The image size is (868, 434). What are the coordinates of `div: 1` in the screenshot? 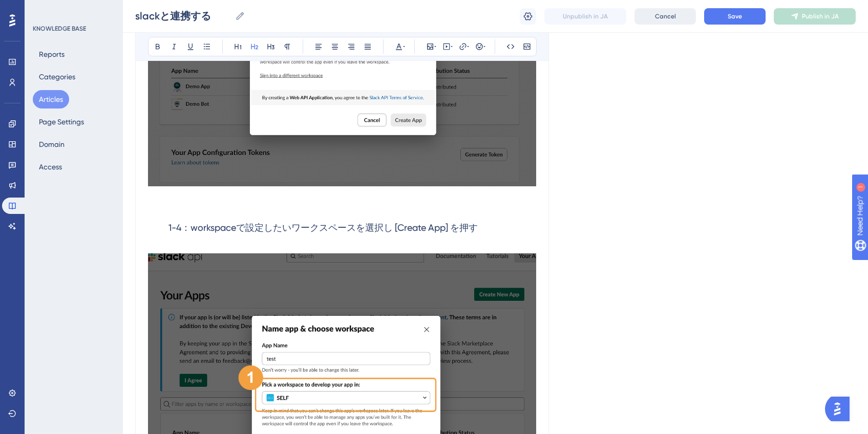 It's located at (73, 9).